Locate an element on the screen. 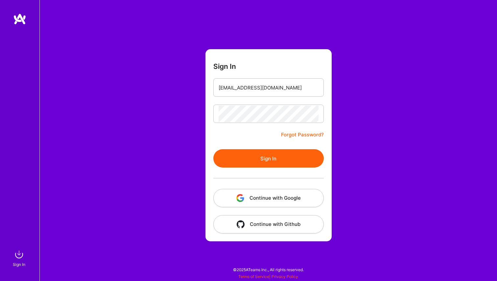  button: Continue with Github is located at coordinates (268, 225).